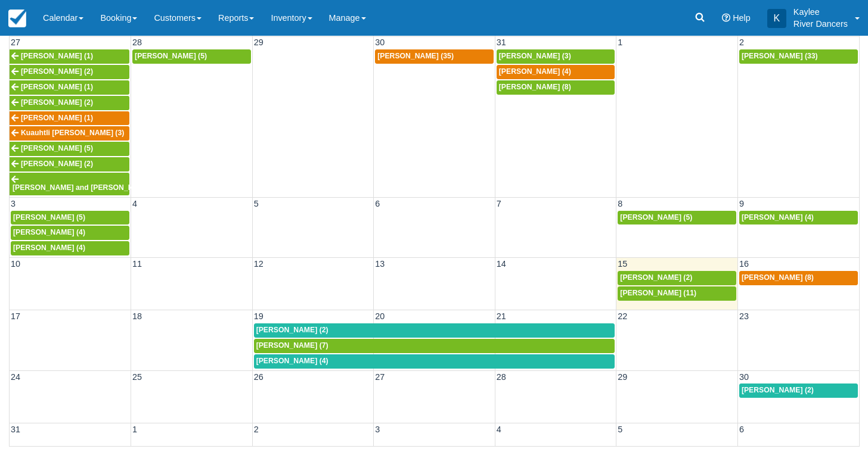 The width and height of the screenshot is (868, 449). Describe the element at coordinates (622, 316) in the screenshot. I see `span: 22` at that location.